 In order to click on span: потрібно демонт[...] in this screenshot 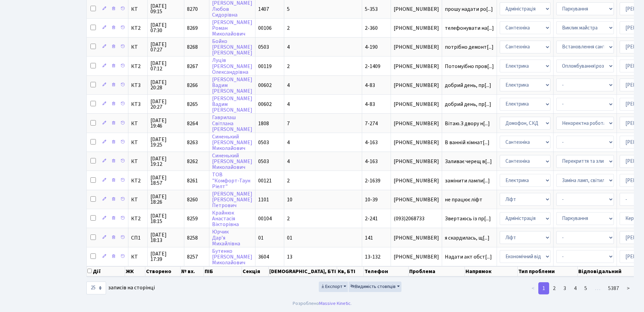, I will do `click(469, 47)`.